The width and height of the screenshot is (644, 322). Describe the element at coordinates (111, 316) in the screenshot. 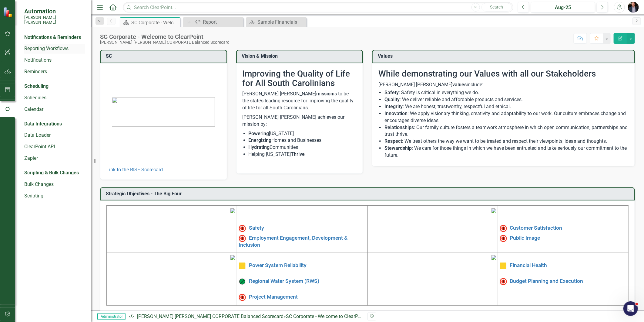

I see `span: Administrator` at that location.